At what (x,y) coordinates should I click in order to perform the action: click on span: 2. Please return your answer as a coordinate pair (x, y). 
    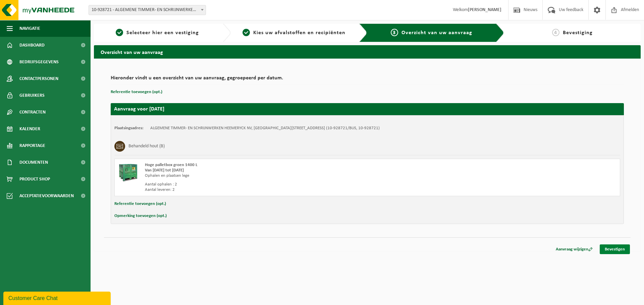
    Looking at the image, I should click on (246, 32).